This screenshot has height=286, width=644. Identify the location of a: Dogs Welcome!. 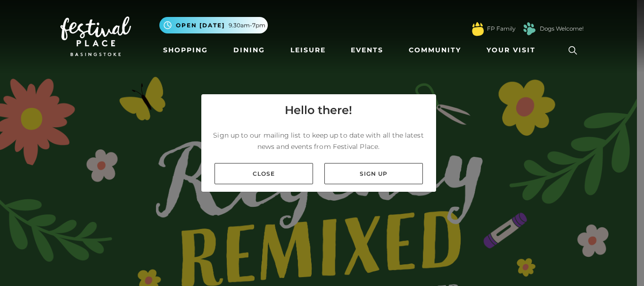
(561, 29).